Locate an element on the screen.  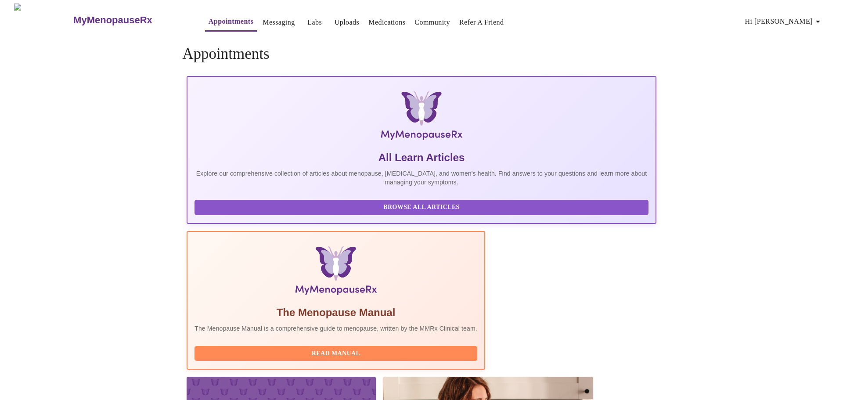
p: The Menopause Manual is a comprehensive guide to menopause, written by the MMRx Clinical team. is located at coordinates (336, 328).